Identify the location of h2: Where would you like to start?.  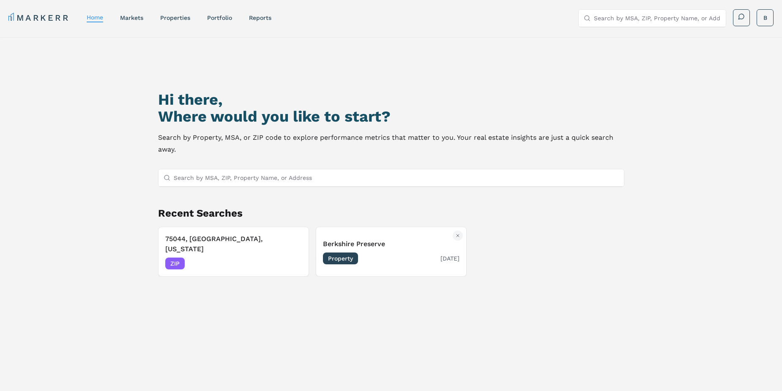
(391, 117).